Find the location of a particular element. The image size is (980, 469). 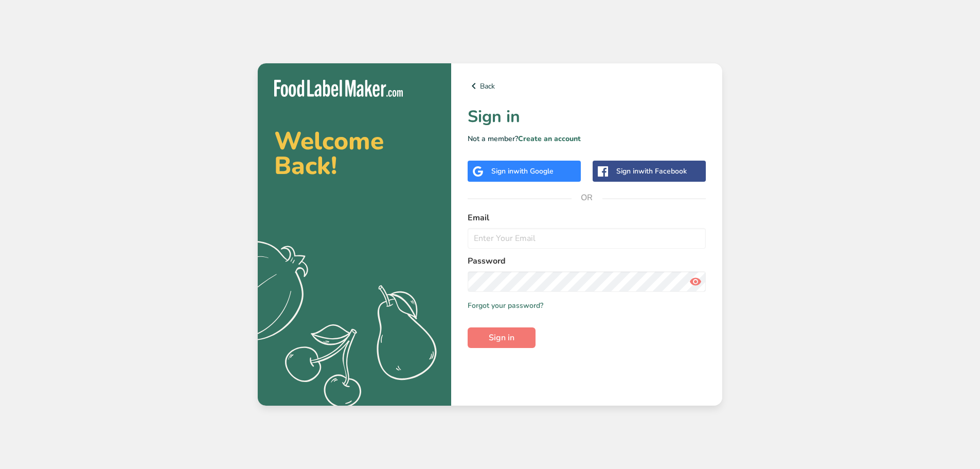

label: Password is located at coordinates (586, 261).